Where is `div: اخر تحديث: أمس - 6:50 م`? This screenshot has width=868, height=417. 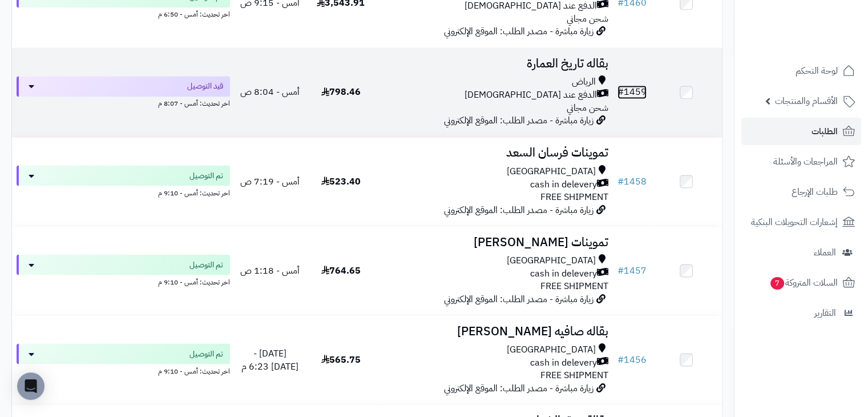
div: اخر تحديث: أمس - 6:50 م is located at coordinates (123, 13).